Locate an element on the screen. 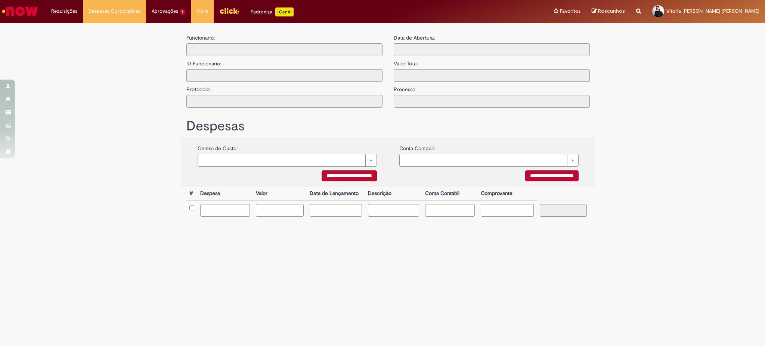  label: ID Funcionario: is located at coordinates (204, 62).